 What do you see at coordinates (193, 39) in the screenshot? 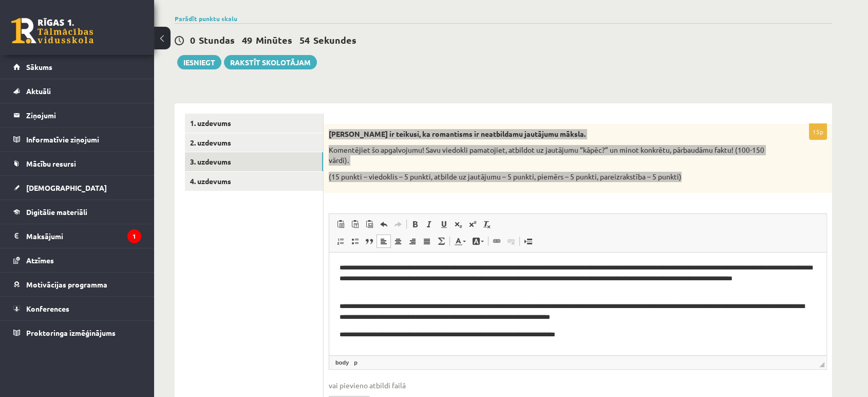
I see `span: 0` at bounding box center [193, 39].